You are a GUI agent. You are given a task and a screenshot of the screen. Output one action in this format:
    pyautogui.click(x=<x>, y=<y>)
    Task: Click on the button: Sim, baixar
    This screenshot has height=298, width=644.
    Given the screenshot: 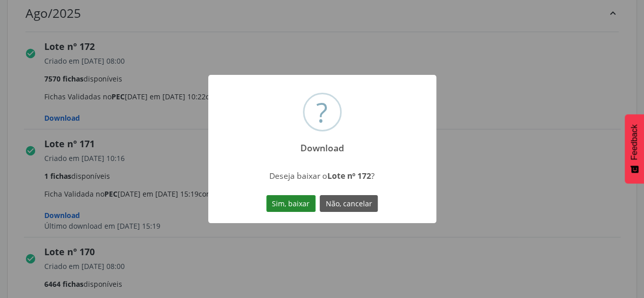 What is the action you would take?
    pyautogui.click(x=291, y=204)
    